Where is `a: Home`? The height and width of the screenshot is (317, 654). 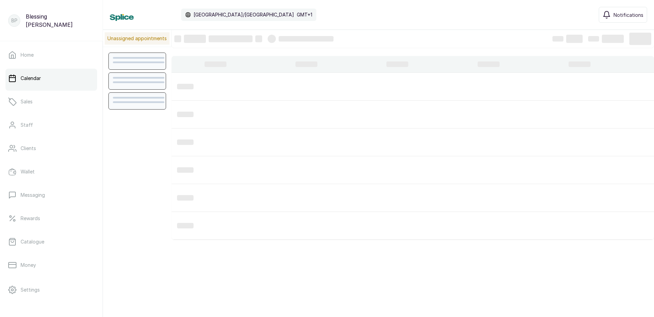 a: Home is located at coordinates (51, 55).